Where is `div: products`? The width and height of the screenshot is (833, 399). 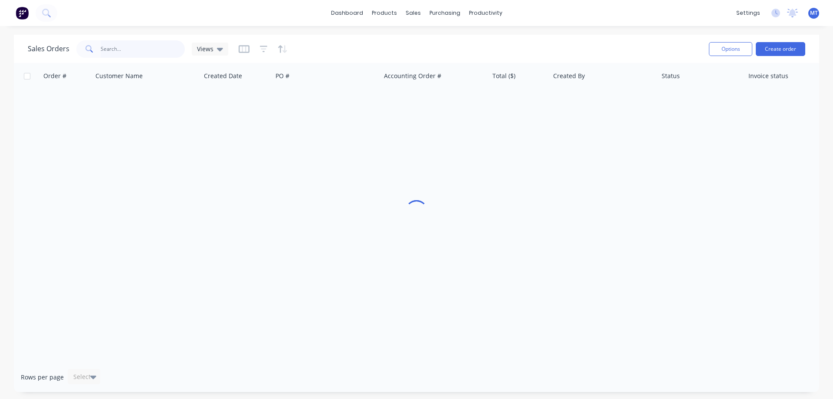
div: products is located at coordinates (384, 13).